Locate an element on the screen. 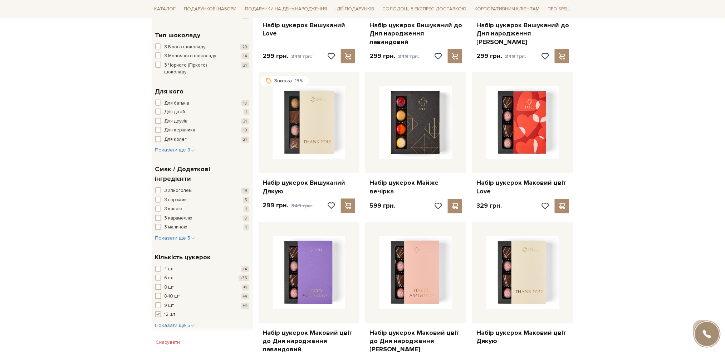 Image resolution: width=725 pixels, height=352 pixels. button: Для друзів 21 is located at coordinates (202, 122).